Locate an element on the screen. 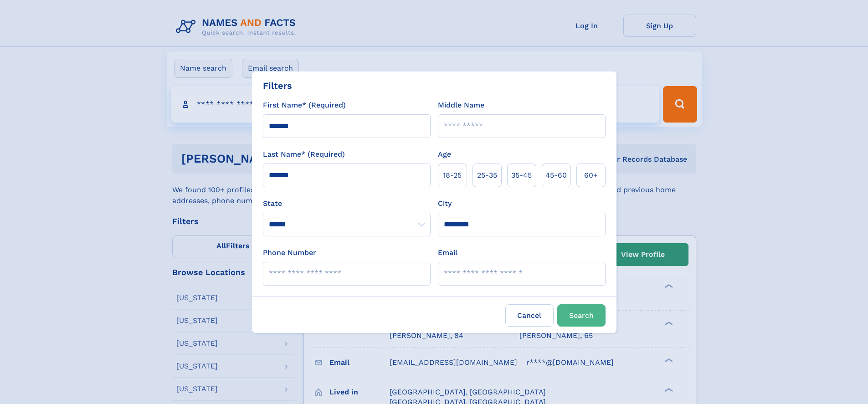  div: Filters is located at coordinates (278, 85).